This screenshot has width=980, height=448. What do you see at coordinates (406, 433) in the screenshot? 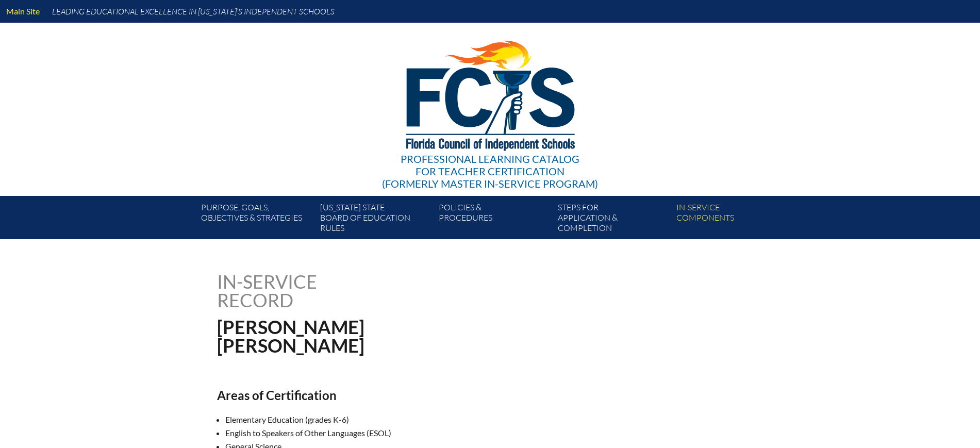
I see `li: English to Speakers of Other Languages (ESOL)` at bounding box center [406, 433].